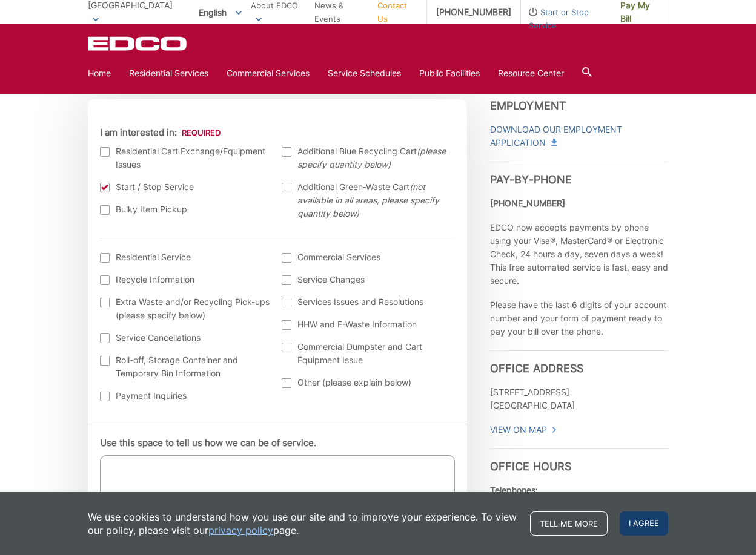  What do you see at coordinates (168, 74) in the screenshot?
I see `a: Residential Services` at bounding box center [168, 74].